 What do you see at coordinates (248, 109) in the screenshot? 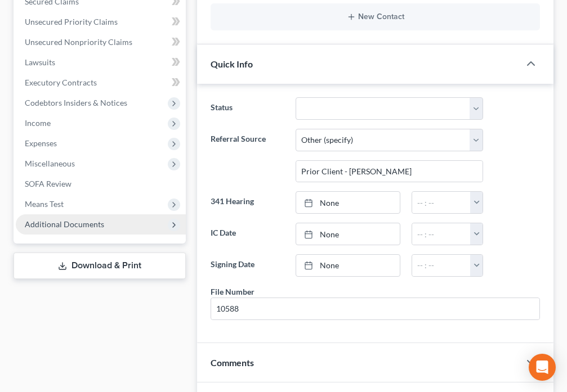
I see `label: Status` at bounding box center [248, 109].